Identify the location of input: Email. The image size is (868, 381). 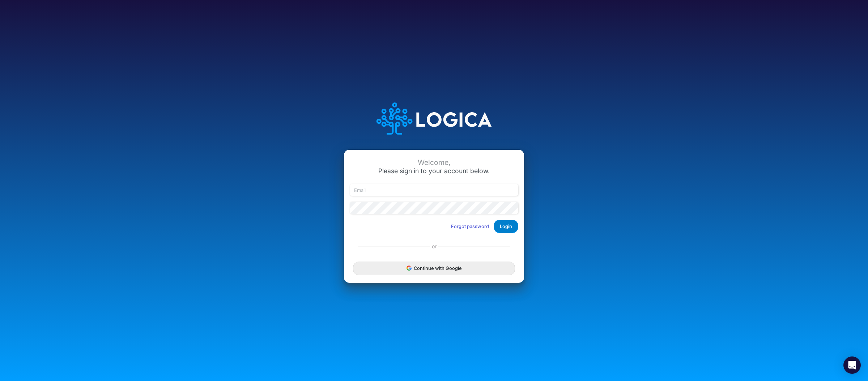
(434, 190).